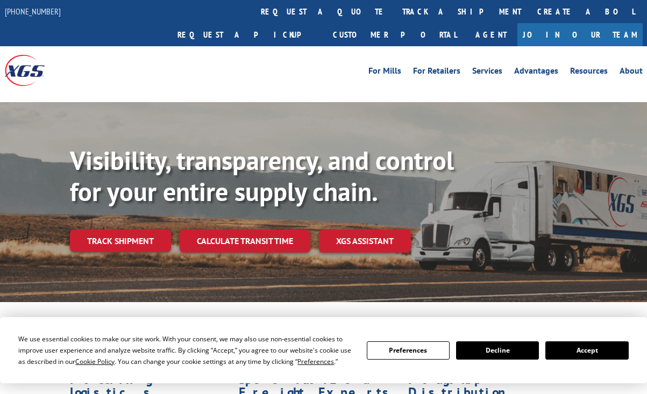 The height and width of the screenshot is (394, 647). What do you see at coordinates (580, 34) in the screenshot?
I see `a: Join Our Team` at bounding box center [580, 34].